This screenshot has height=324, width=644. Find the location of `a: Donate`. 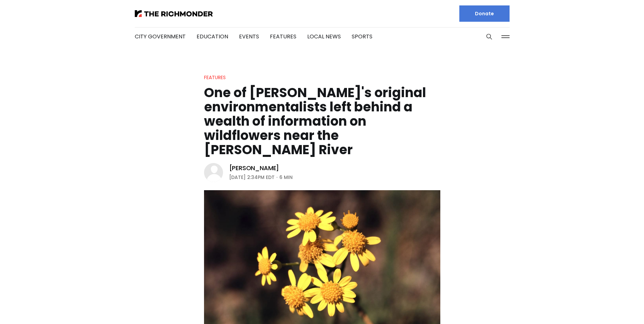

a: Donate is located at coordinates (484, 14).